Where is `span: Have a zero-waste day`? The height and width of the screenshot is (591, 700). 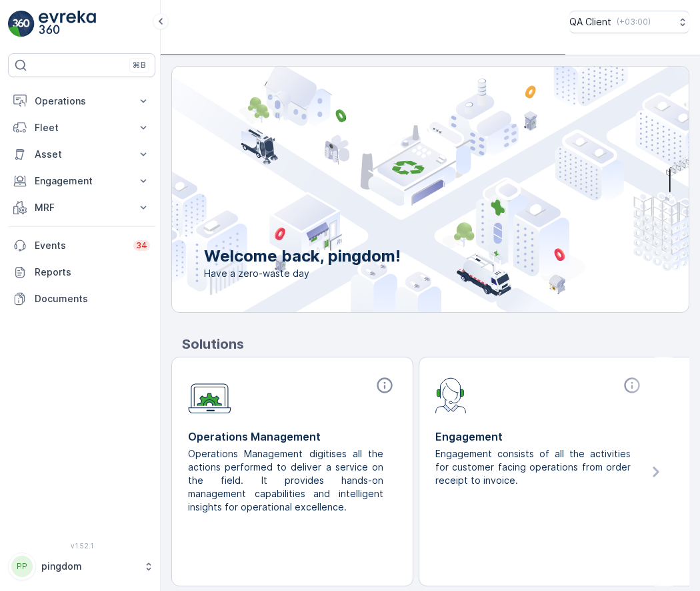 span: Have a zero-waste day is located at coordinates (302, 273).